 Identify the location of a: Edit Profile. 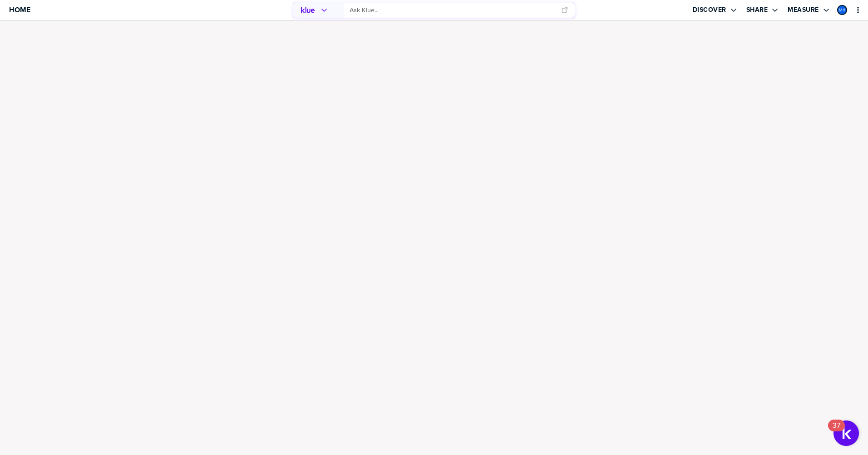
(842, 10).